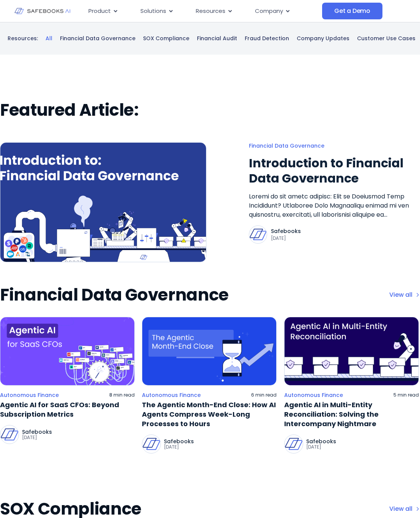 The height and width of the screenshot is (518, 420). Describe the element at coordinates (266, 39) in the screenshot. I see `a: Fraud Detection` at that location.